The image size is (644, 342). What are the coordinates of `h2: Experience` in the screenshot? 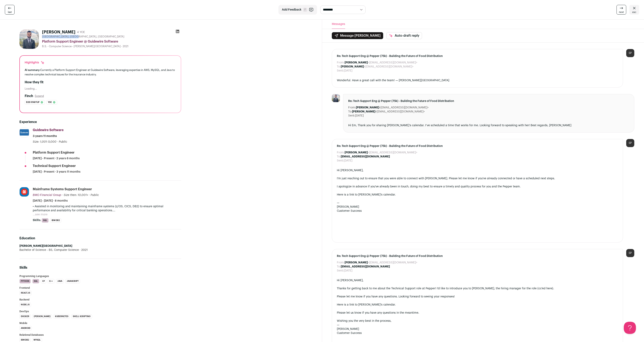 It's located at (100, 122).